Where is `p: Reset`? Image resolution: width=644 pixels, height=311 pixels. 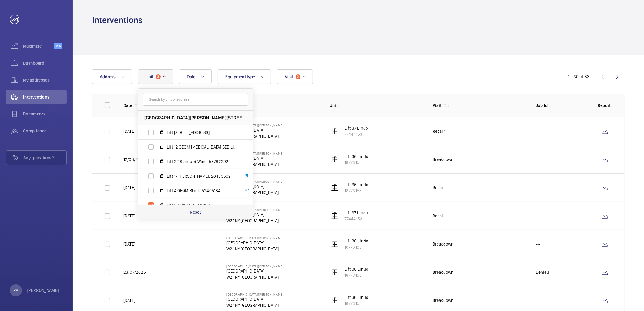 p: Reset is located at coordinates (195, 212).